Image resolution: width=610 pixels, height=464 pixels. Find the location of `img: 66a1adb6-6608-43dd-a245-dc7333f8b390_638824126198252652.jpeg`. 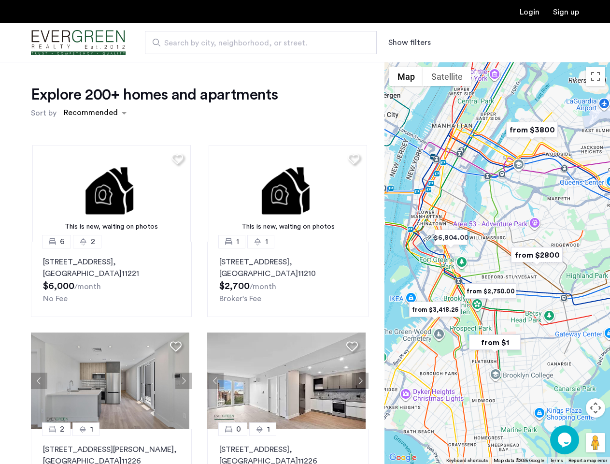

img: 66a1adb6-6608-43dd-a245-dc7333f8b390_638824126198252652.jpeg is located at coordinates (110, 381).